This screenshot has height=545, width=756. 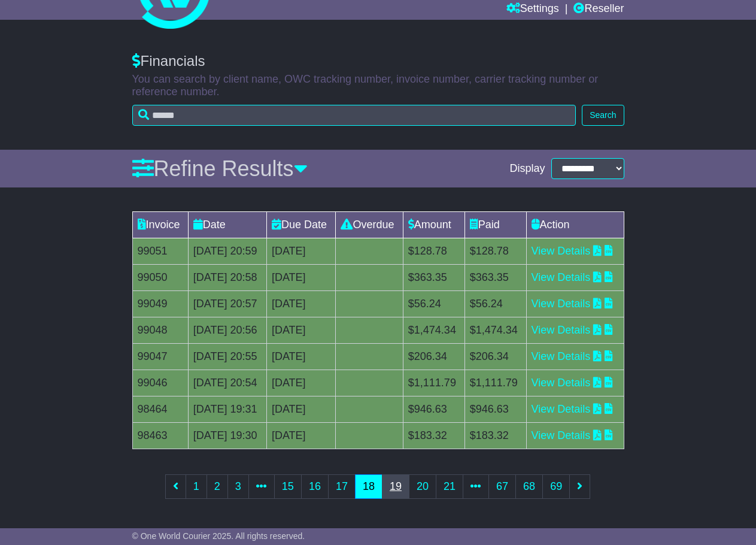 What do you see at coordinates (369, 486) in the screenshot?
I see `a: 18` at bounding box center [369, 486].